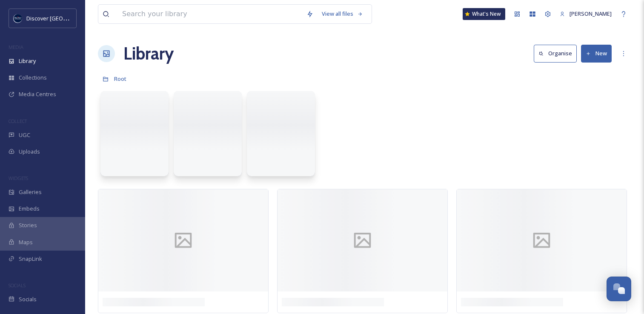 The width and height of the screenshot is (644, 314). Describe the element at coordinates (18, 121) in the screenshot. I see `span: COLLECT` at that location.